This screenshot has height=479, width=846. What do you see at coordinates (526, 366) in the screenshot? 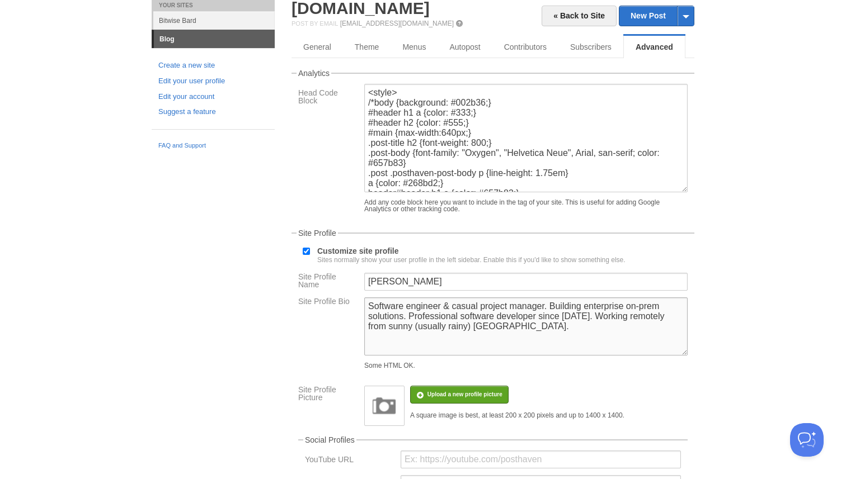
I see `div: Some HTML OK.` at bounding box center [526, 366].